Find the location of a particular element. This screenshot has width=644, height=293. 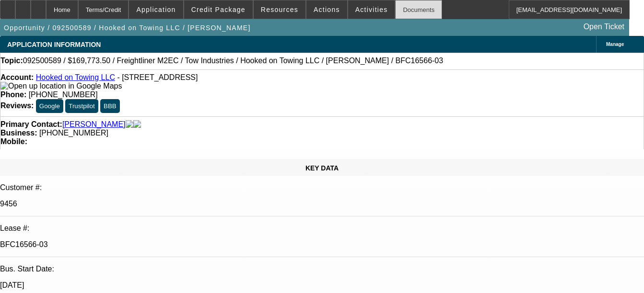

span: Activities is located at coordinates (372, 10).